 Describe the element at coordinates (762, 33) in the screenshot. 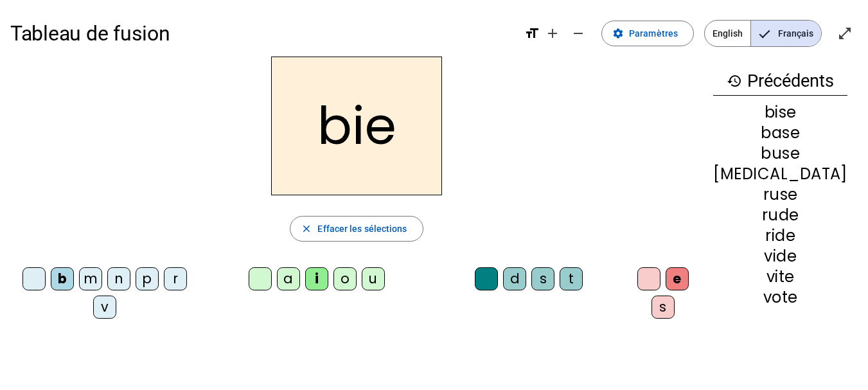

I see `mat-button-toggle-group: Language selection` at that location.